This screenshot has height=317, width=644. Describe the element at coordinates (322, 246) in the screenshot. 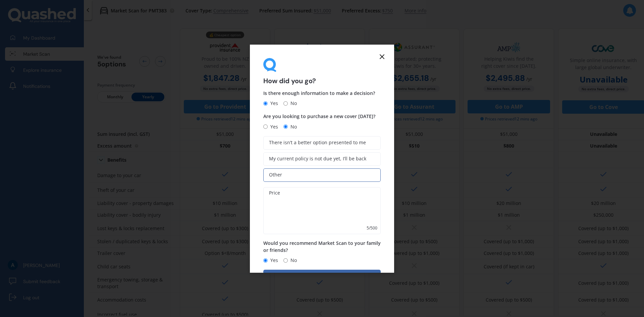

I see `span: Would you recommend Market Scan to your family or friends?` at that location.